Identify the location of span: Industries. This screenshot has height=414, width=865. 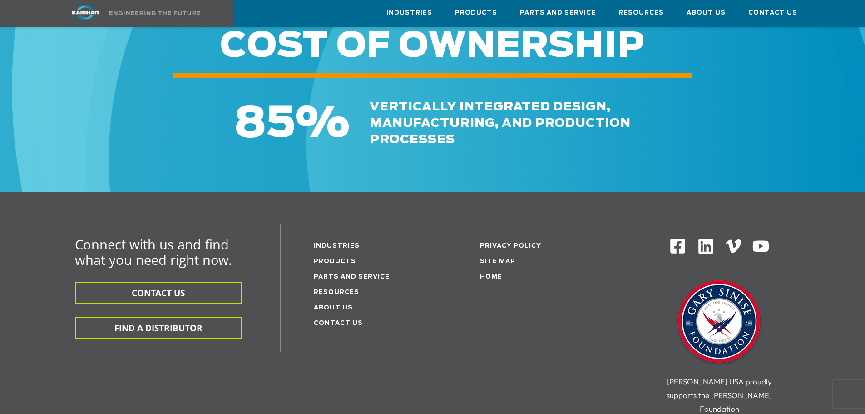
(409, 13).